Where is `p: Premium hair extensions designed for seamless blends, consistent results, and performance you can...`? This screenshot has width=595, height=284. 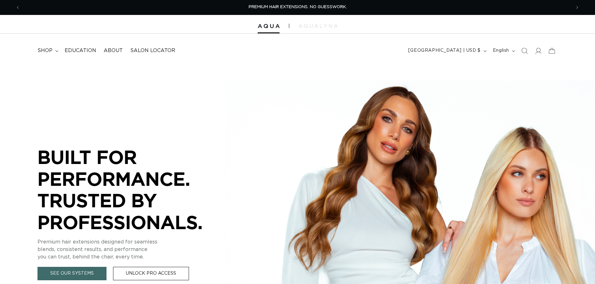 p: Premium hair extensions designed for seamless blends, consistent results, and performance you can... is located at coordinates (131, 250).